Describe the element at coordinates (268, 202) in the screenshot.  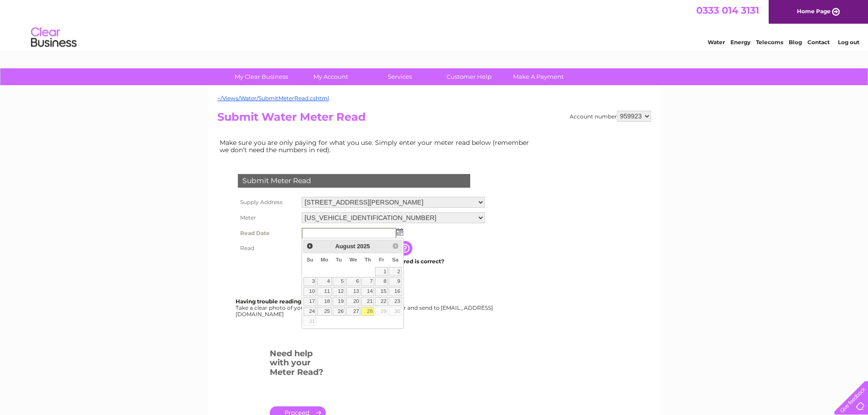
I see `th: Supply Address` at that location.